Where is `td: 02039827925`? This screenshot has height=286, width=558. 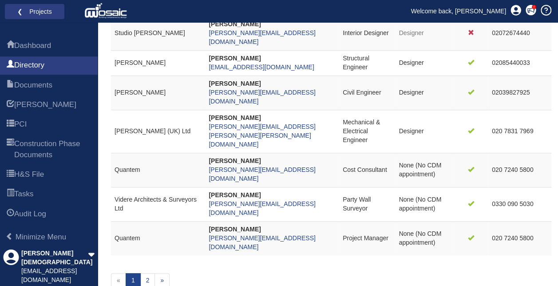 td: 02039827925 is located at coordinates (520, 92).